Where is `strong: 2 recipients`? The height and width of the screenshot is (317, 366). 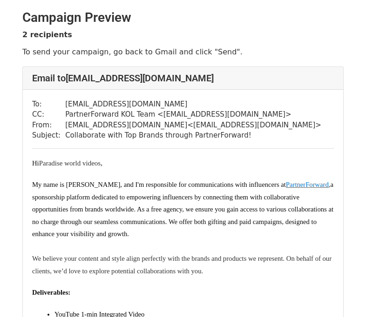 strong: 2 recipients is located at coordinates (47, 34).